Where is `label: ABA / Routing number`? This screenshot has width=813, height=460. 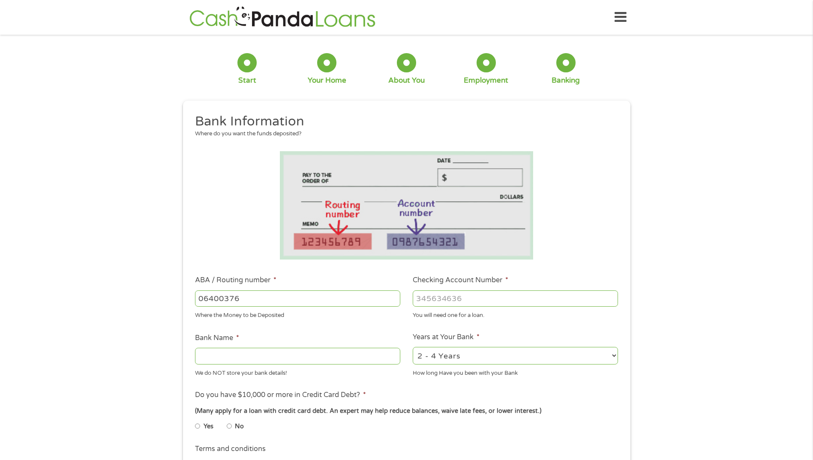
label: ABA / Routing number is located at coordinates (236, 280).